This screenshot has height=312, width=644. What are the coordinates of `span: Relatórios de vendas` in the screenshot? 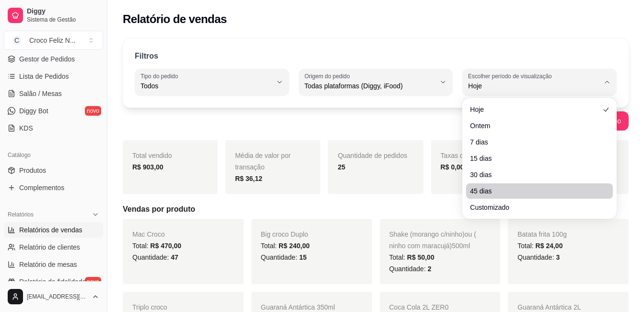 It's located at (51, 230).